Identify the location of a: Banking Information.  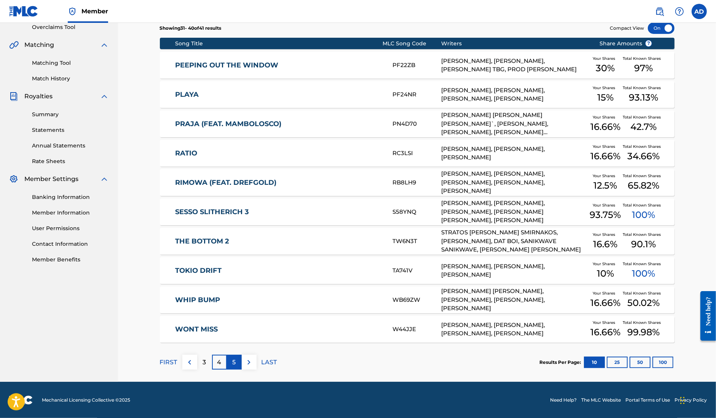
(70, 197).